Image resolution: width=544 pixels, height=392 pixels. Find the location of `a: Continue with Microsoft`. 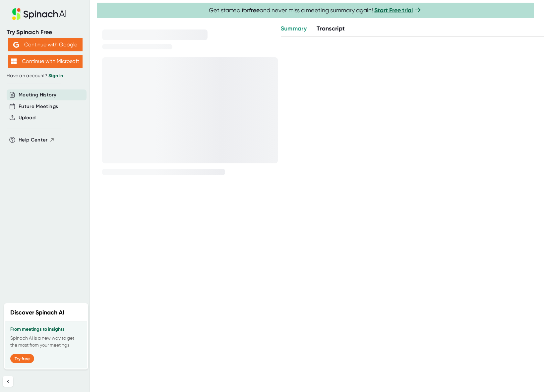

a: Continue with Microsoft is located at coordinates (45, 61).